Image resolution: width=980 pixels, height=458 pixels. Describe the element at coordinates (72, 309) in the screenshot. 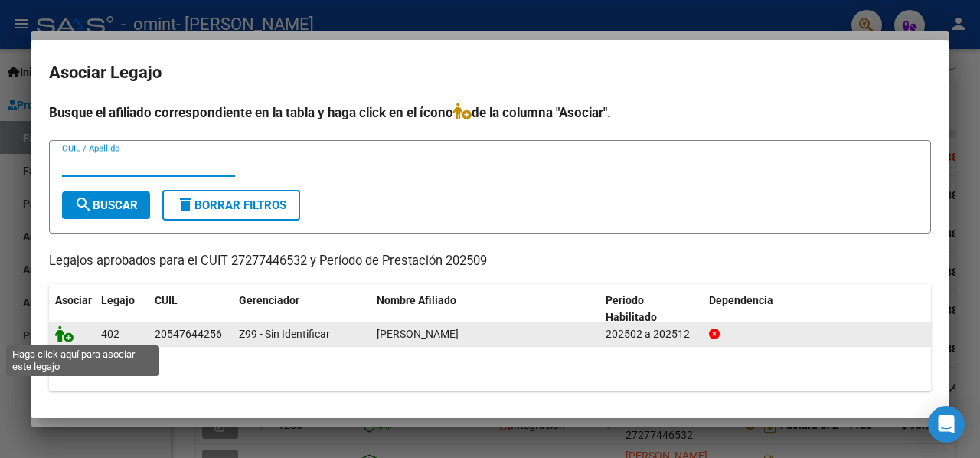

I see `datatable-header-cell: Asociar` at that location.